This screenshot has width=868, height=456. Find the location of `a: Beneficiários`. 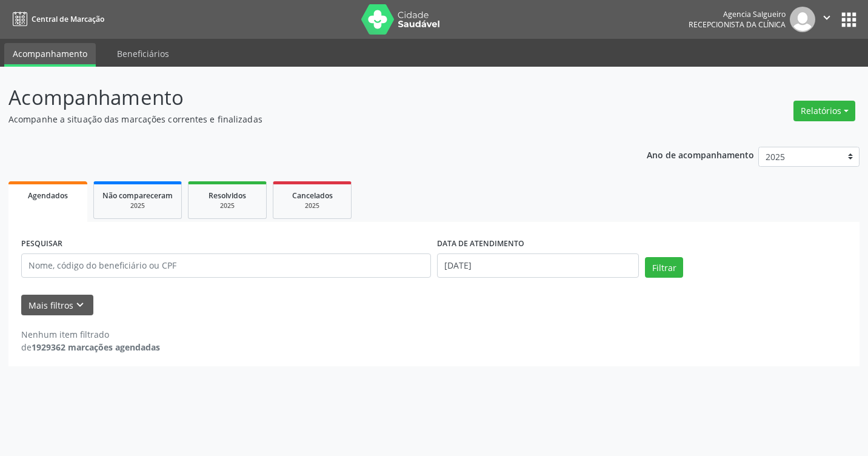

a: Beneficiários is located at coordinates (143, 53).